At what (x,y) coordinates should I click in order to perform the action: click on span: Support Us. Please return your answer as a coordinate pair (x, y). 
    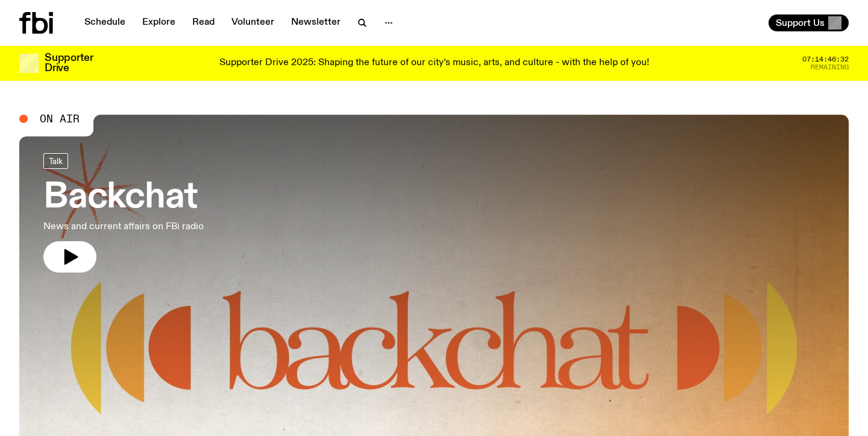
    Looking at the image, I should click on (800, 23).